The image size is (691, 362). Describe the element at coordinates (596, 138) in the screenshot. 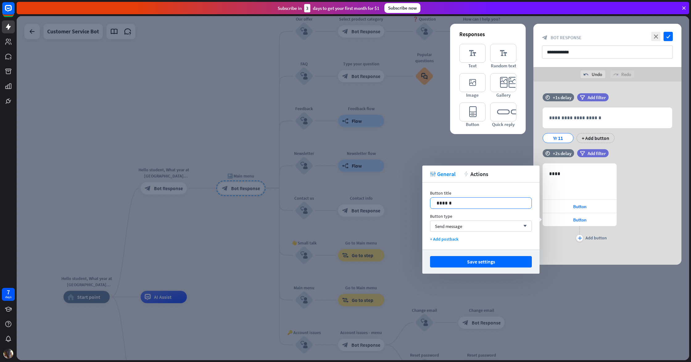

I see `div: + Add button` at that location.